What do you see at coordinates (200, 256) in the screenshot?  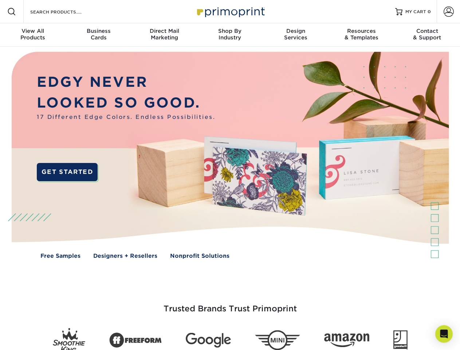 I see `a: Nonprofit Solutions` at bounding box center [200, 256].